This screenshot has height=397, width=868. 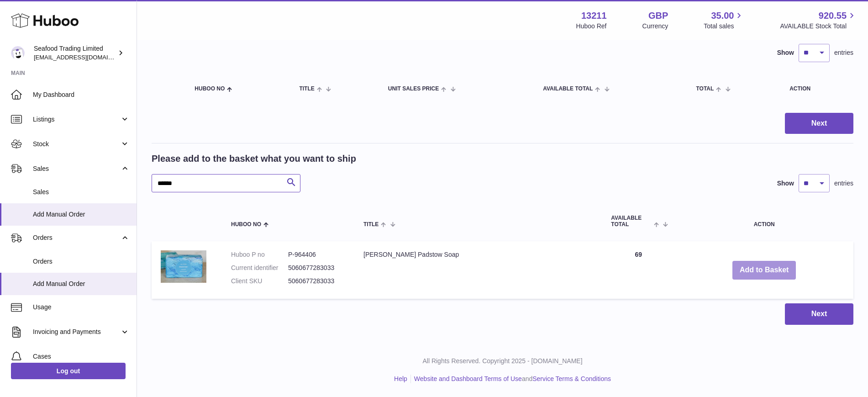 What do you see at coordinates (638, 270) in the screenshot?
I see `td: 69` at bounding box center [638, 270].